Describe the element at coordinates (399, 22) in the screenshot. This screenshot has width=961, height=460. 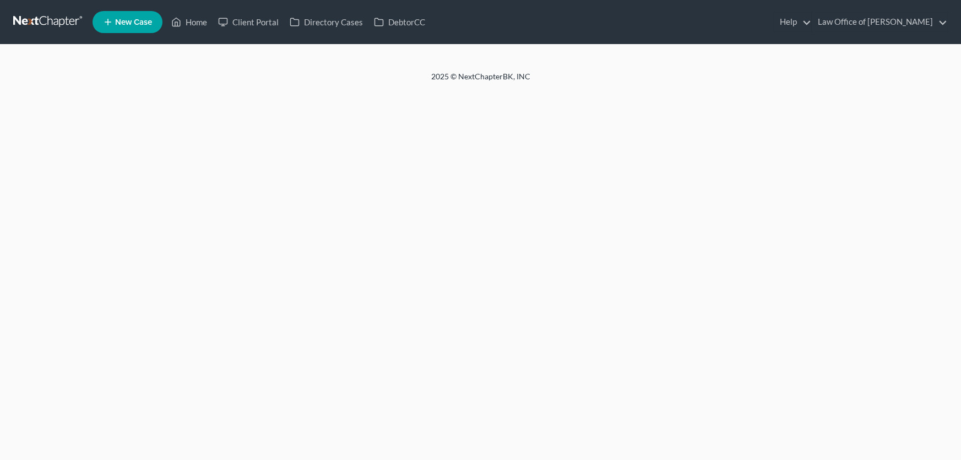
I see `a: DebtorCC` at that location.